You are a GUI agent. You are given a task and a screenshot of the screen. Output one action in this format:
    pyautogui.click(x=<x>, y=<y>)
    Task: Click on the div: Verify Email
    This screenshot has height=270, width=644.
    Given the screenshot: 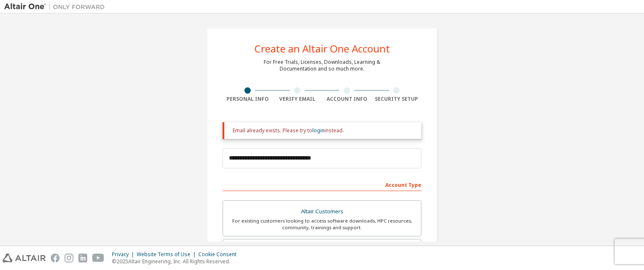 What is the action you would take?
    pyautogui.click(x=297, y=99)
    